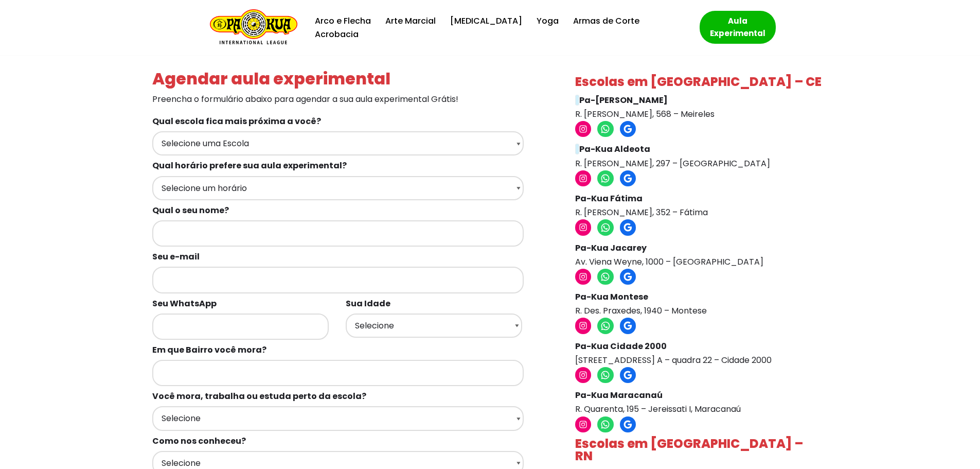 The width and height of the screenshot is (980, 469). What do you see at coordinates (199, 440) in the screenshot?
I see `b: Como nos conheceu?` at bounding box center [199, 440].